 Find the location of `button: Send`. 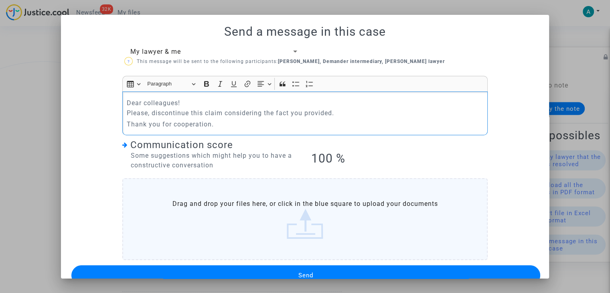

button: Send is located at coordinates (305, 275).